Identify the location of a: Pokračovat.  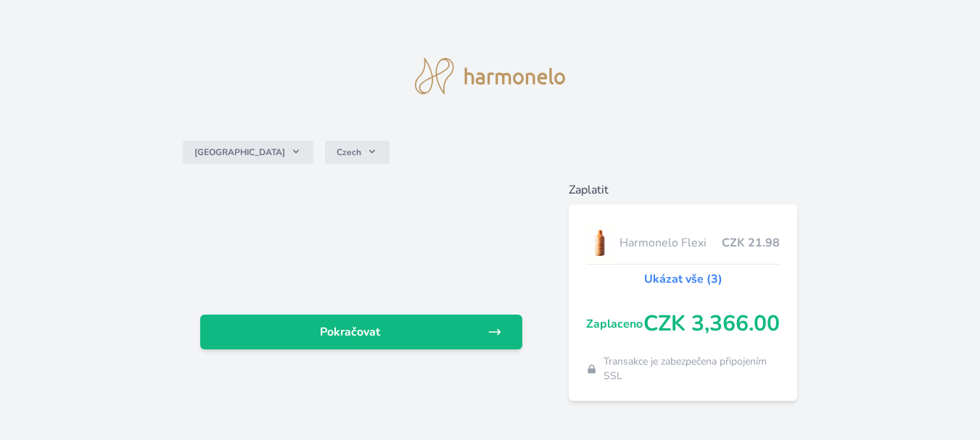
(361, 332).